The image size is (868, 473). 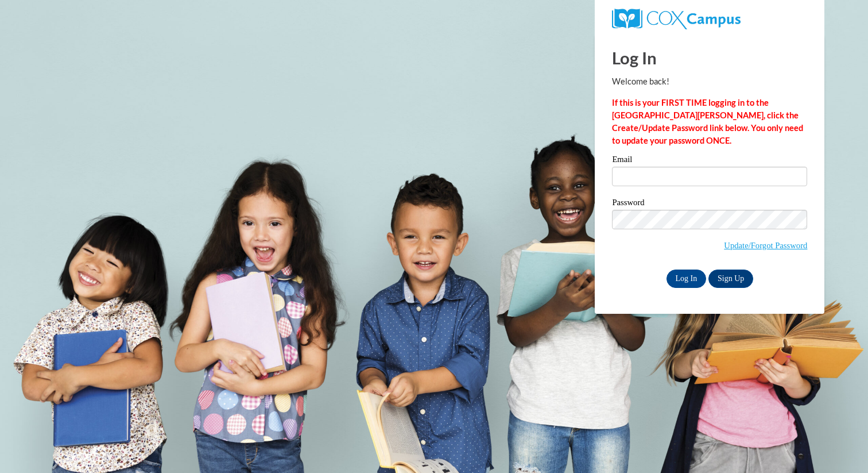 I want to click on a: COX Campus, so click(x=676, y=18).